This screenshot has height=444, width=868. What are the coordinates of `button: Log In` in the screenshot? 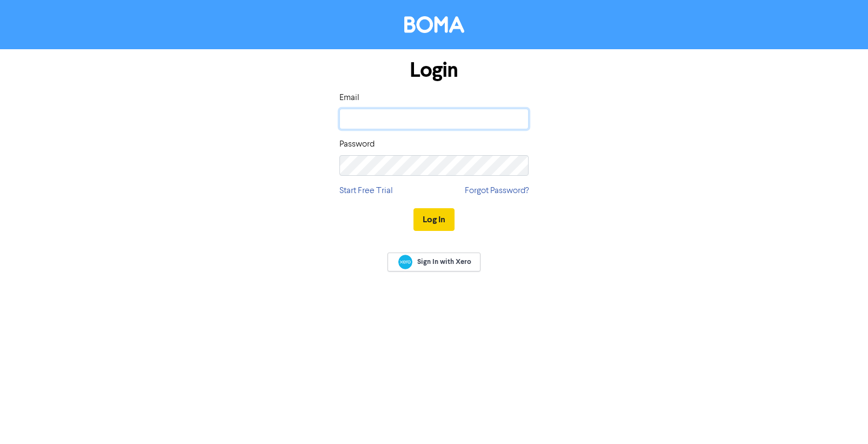 It's located at (434, 220).